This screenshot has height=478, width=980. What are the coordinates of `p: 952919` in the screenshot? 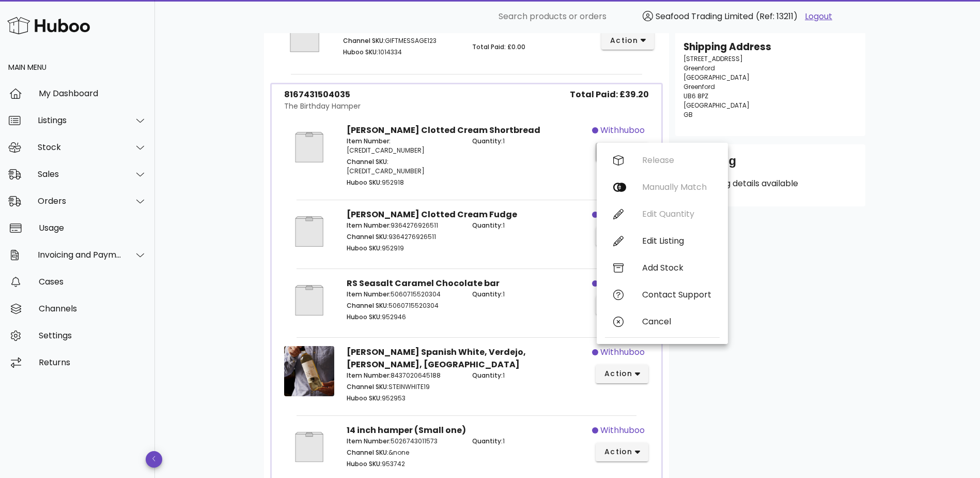 It's located at (403, 248).